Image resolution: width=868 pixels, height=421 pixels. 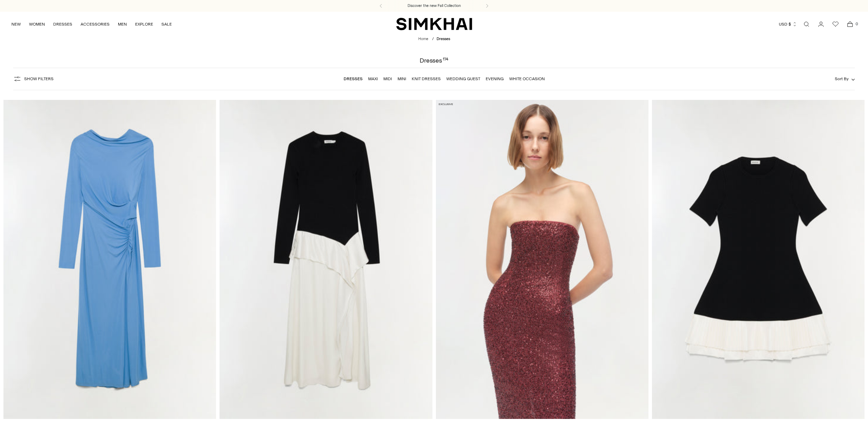 I want to click on h3: Discover the new Fall Collection, so click(x=434, y=6).